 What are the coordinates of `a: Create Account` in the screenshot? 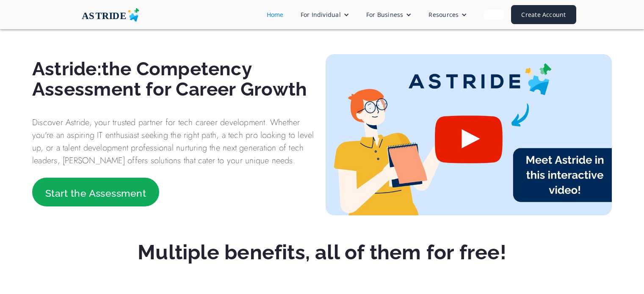 It's located at (543, 14).